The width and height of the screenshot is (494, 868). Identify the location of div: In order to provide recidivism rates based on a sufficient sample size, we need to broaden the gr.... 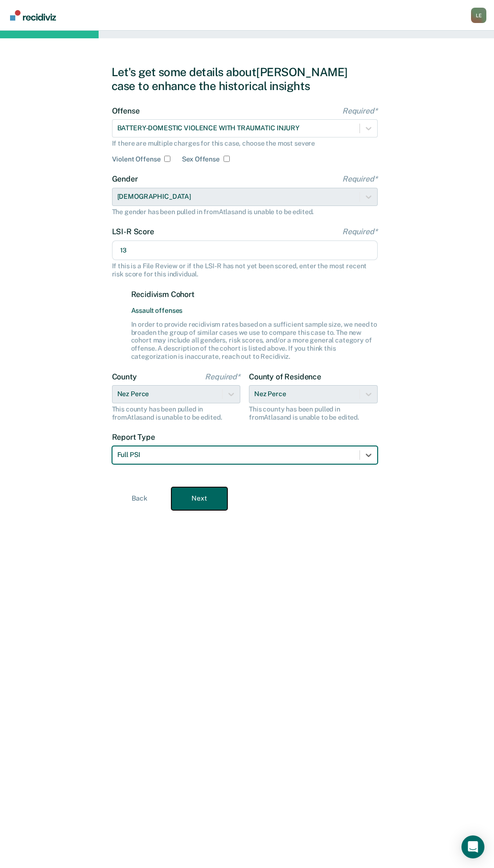
(254, 341).